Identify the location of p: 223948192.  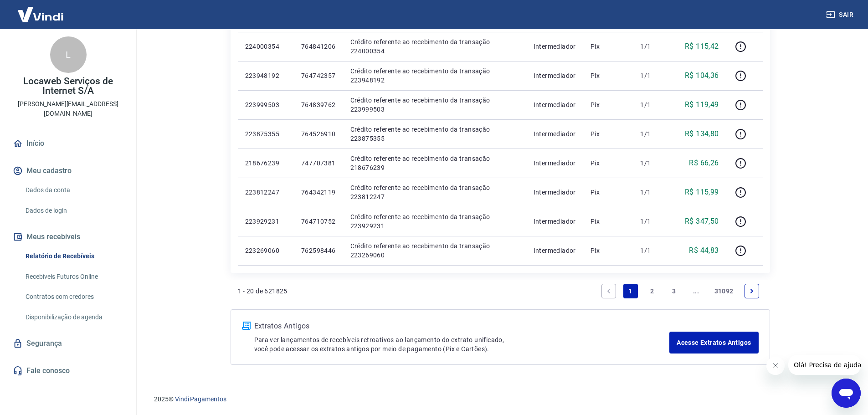
(266, 76).